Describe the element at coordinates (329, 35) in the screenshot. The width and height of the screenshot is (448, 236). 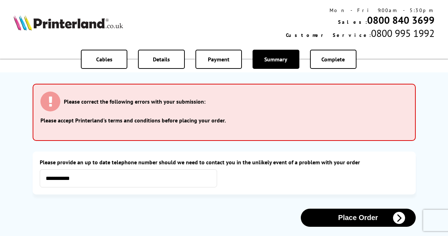
I see `span: Customer Service:` at that location.